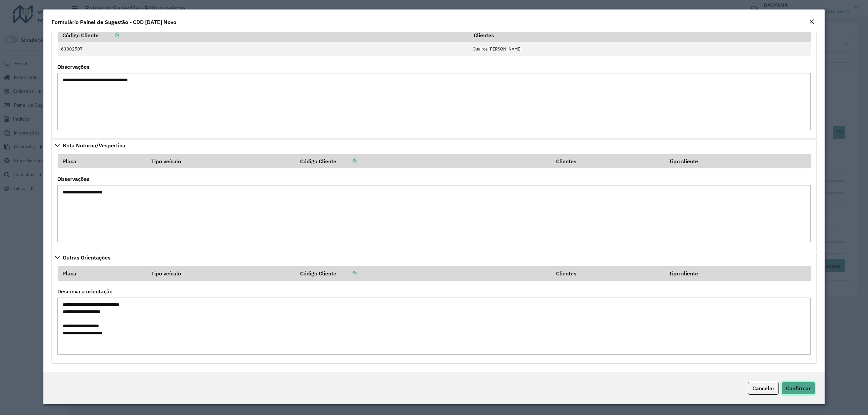 Image resolution: width=868 pixels, height=415 pixels. Describe the element at coordinates (434, 314) in the screenshot. I see `div: Outras Orientações` at that location.